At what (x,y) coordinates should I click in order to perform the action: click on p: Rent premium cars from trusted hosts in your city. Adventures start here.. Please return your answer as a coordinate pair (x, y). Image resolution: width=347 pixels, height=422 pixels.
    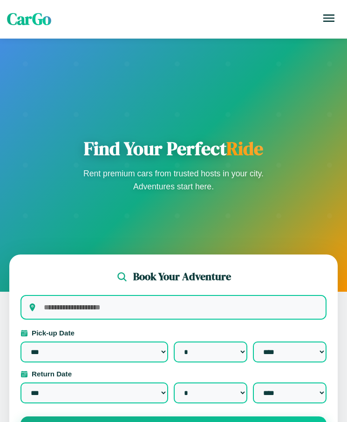
    Looking at the image, I should click on (174, 180).